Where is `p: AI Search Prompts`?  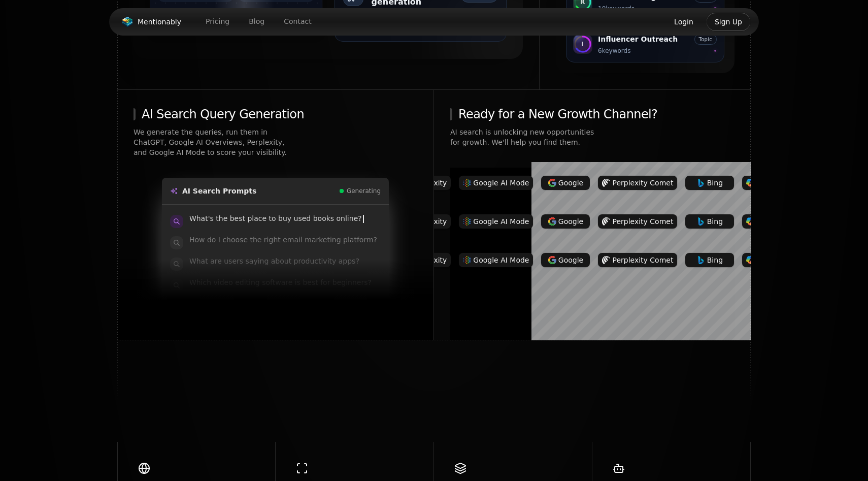
p: AI Search Prompts is located at coordinates (220, 191).